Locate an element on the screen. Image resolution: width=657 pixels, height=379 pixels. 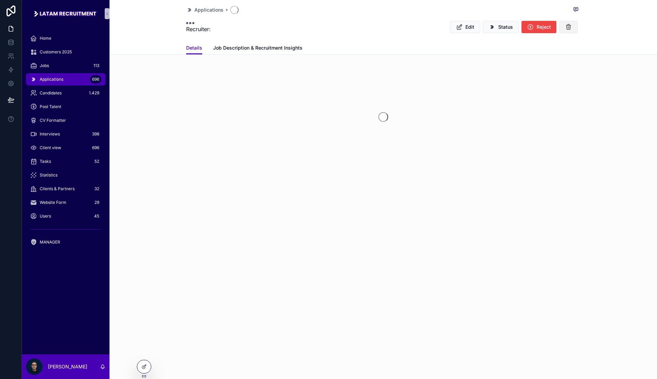
a: Website Form29 is located at coordinates (66, 203).